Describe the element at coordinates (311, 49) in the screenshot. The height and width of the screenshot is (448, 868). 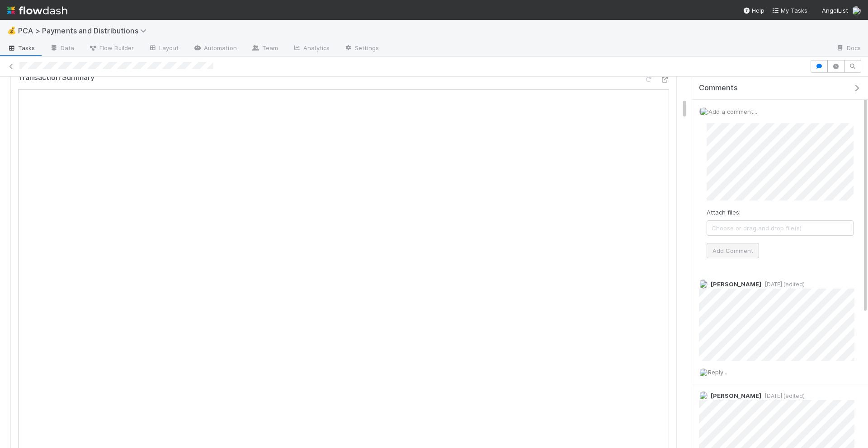
I see `a: Analytics` at that location.